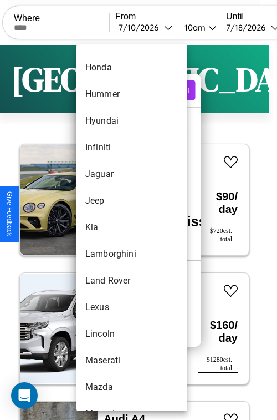 The height and width of the screenshot is (420, 277). I want to click on li: Infiniti, so click(132, 148).